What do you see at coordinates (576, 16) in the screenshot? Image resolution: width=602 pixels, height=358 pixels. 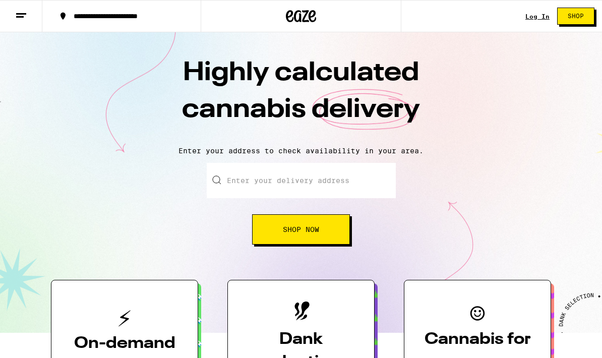 I see `span: Shop` at bounding box center [576, 16].